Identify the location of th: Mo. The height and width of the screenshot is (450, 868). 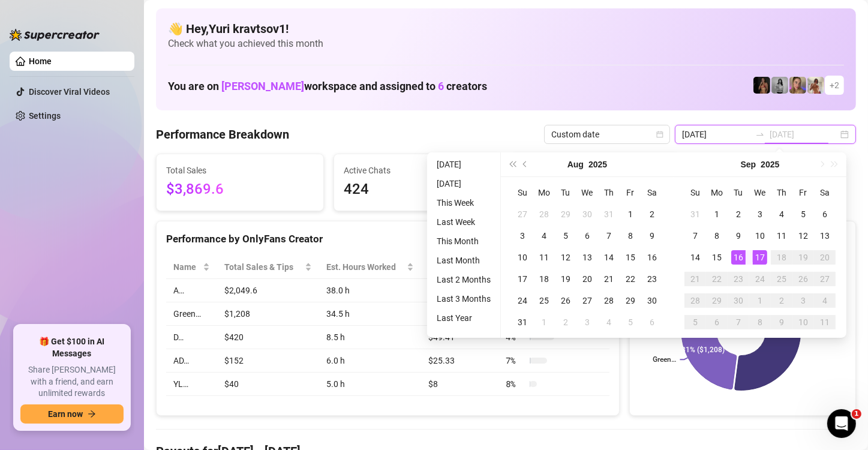
(544, 192).